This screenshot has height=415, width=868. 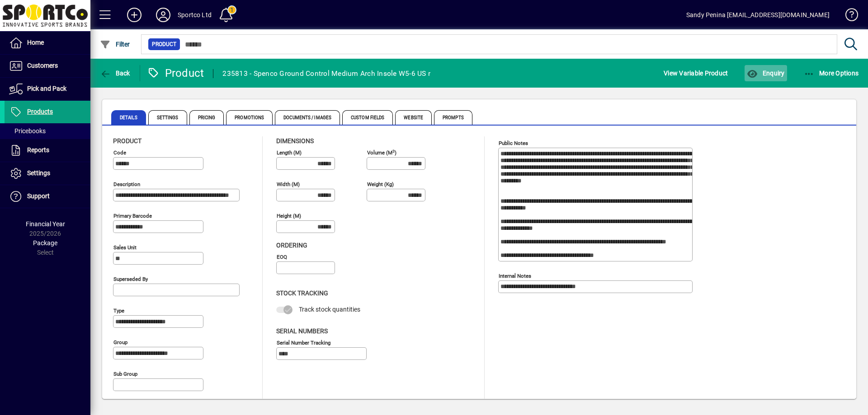 I want to click on app-page-header-button: Back, so click(x=116, y=74).